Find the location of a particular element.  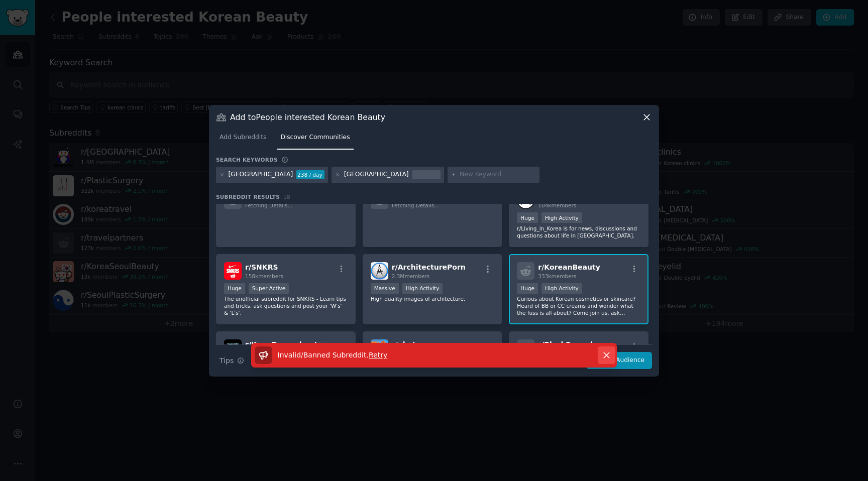

span: 104k members is located at coordinates (557, 205).